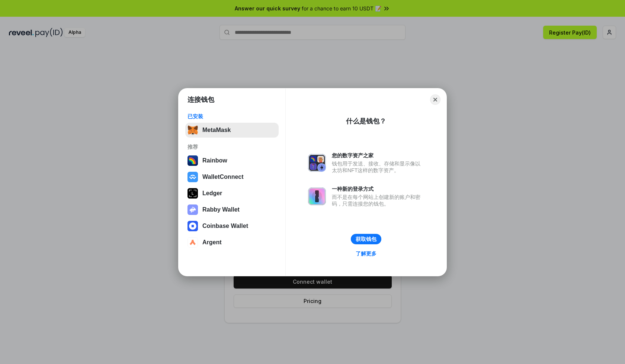 Image resolution: width=625 pixels, height=364 pixels. Describe the element at coordinates (215, 161) in the screenshot. I see `div: Rainbow` at that location.